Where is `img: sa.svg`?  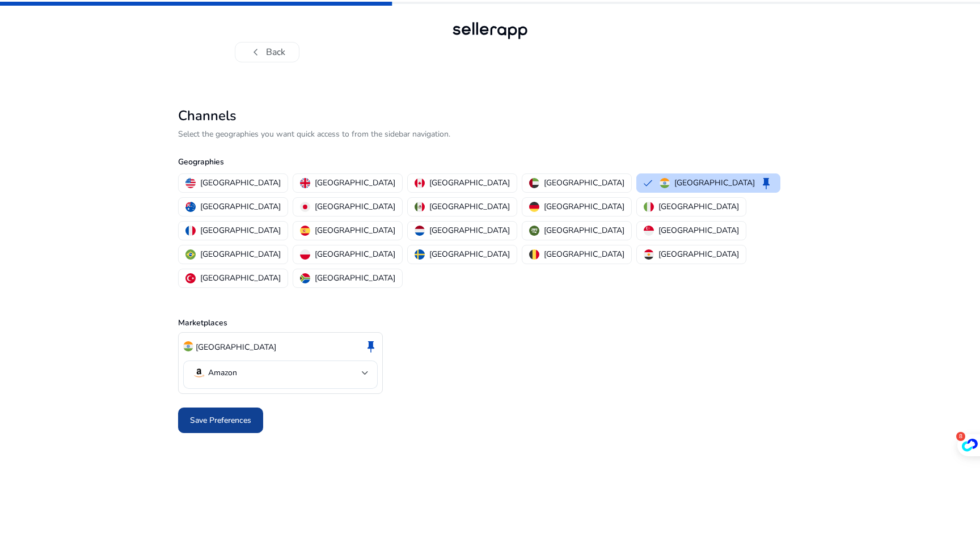
img: sa.svg is located at coordinates (534, 230).